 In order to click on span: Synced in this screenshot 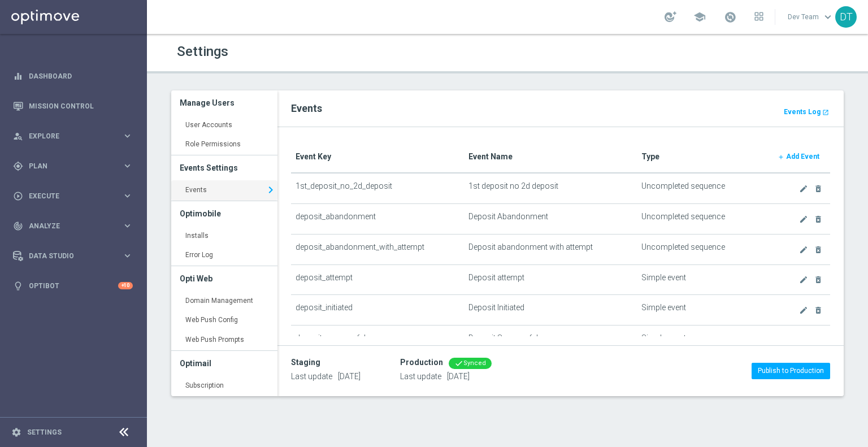, I will do `click(475, 363)`.